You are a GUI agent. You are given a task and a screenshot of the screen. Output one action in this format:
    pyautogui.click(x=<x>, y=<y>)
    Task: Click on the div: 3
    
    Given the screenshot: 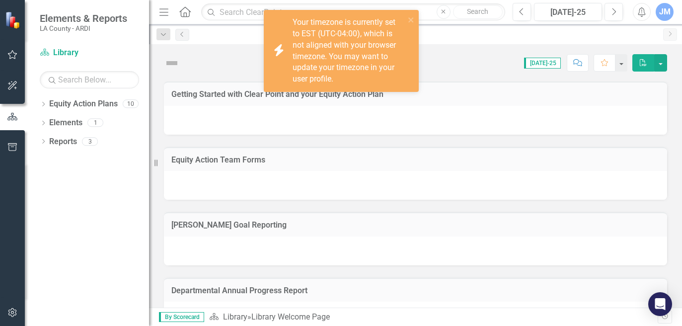 What is the action you would take?
    pyautogui.click(x=90, y=141)
    